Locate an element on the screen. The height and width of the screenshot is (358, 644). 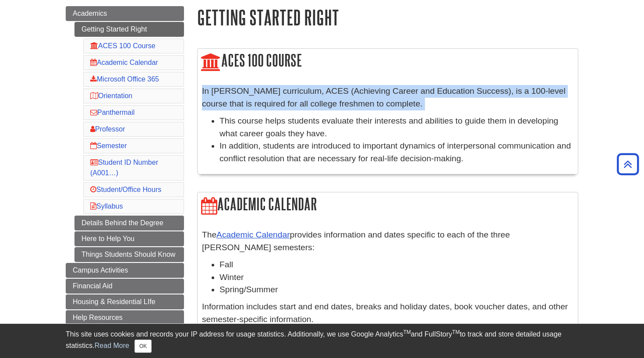
a: Back to Top is located at coordinates (627, 164).